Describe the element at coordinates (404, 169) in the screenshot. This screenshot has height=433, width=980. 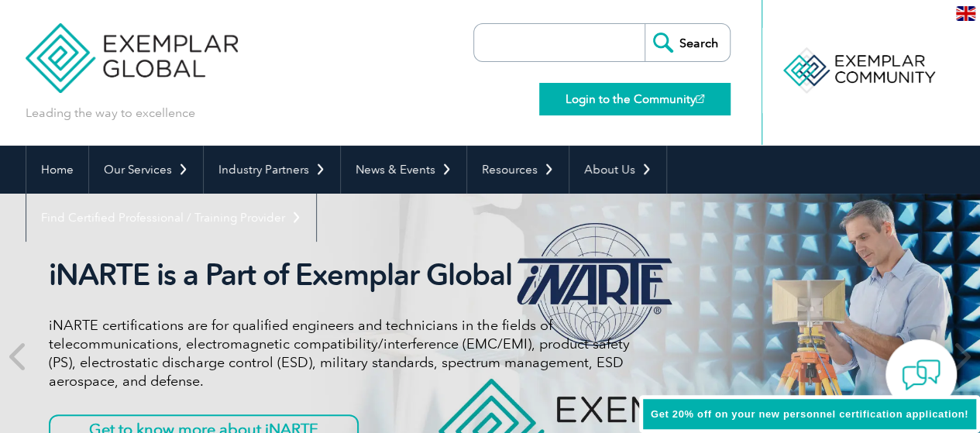
I see `a: News & Events` at that location.